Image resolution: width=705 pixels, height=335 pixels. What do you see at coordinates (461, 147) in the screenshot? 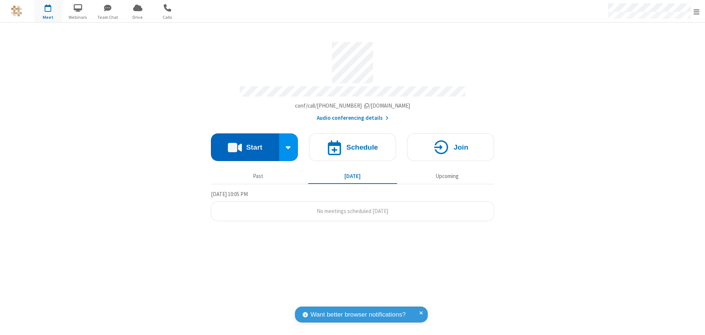
I see `h4: Join` at bounding box center [461, 147].